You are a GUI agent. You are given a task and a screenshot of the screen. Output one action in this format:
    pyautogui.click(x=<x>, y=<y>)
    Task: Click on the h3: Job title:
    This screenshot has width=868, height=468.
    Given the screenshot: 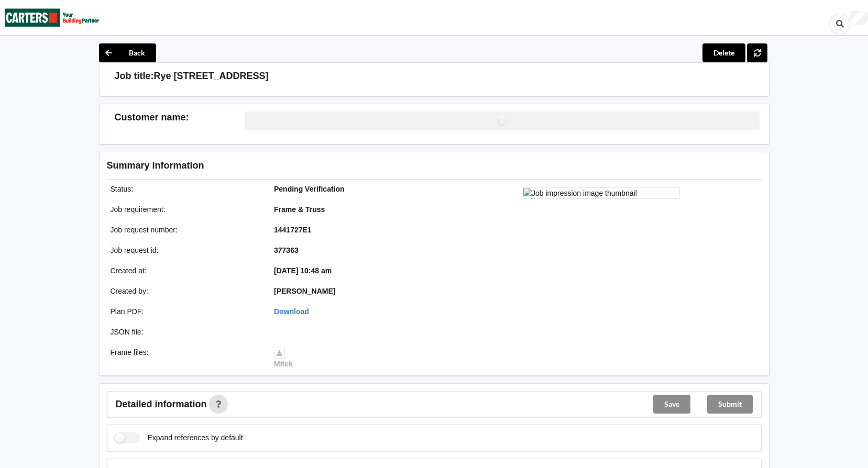 What is the action you would take?
    pyautogui.click(x=134, y=76)
    